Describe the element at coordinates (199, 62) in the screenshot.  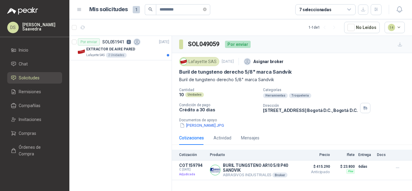
I see `div: Lafayette SAS` at that location.